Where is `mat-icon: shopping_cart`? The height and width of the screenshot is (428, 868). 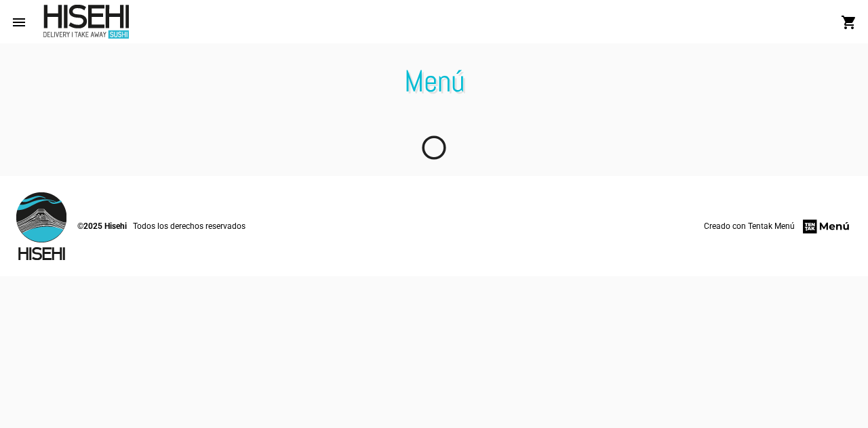 mat-icon: shopping_cart is located at coordinates (849, 22).